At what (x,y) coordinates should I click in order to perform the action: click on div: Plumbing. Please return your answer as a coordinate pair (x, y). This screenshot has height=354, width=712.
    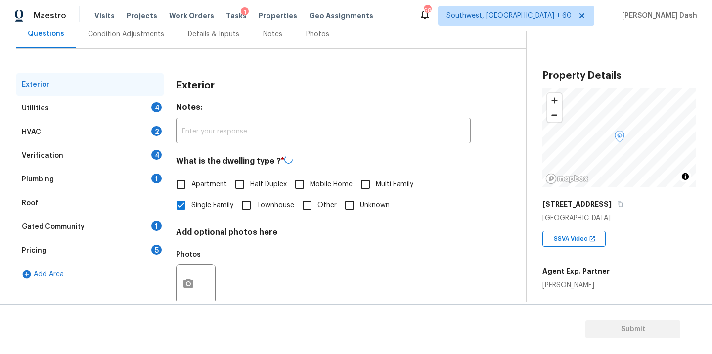
    Looking at the image, I should click on (38, 179).